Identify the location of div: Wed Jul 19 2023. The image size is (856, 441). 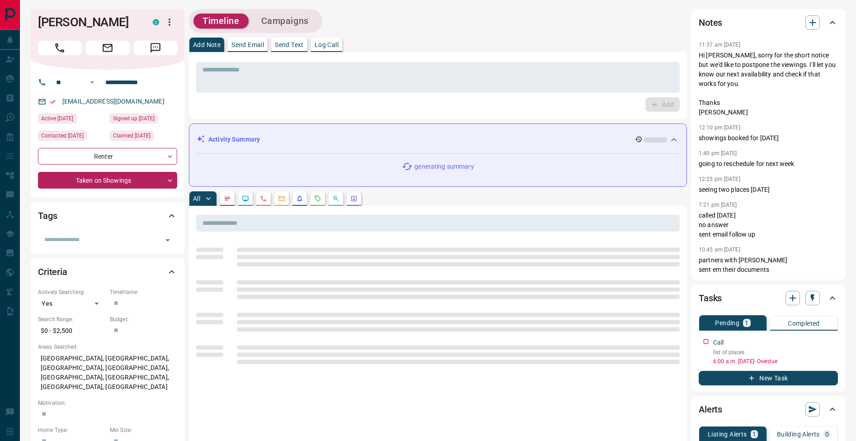
(143, 120).